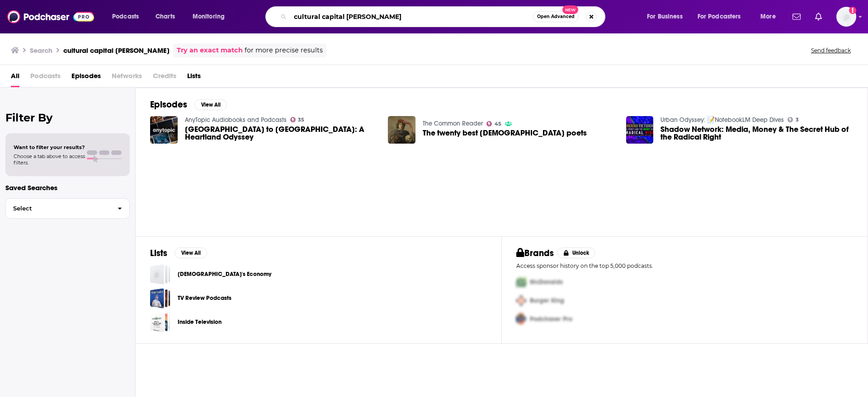 The image size is (868, 397). Describe the element at coordinates (86, 78) in the screenshot. I see `span: Episodes` at that location.